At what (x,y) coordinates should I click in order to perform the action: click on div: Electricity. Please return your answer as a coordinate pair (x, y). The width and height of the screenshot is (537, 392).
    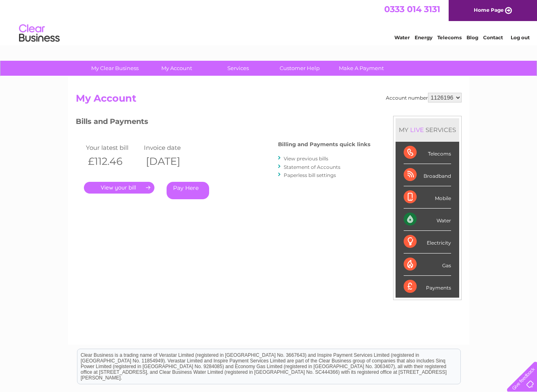
    Looking at the image, I should click on (427, 242).